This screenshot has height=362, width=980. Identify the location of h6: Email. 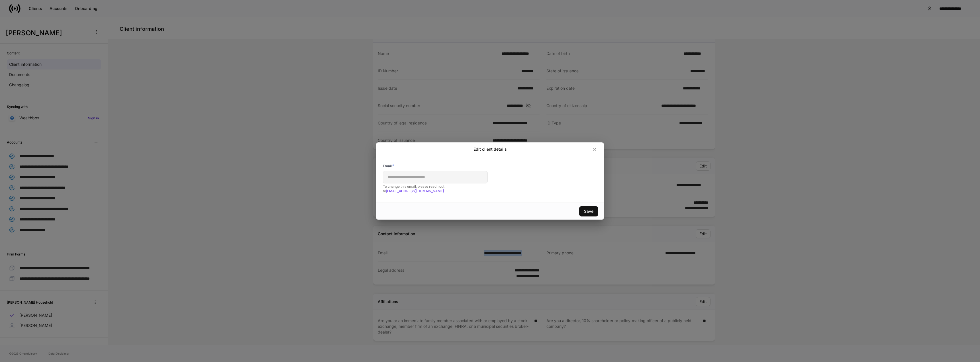
(388, 166).